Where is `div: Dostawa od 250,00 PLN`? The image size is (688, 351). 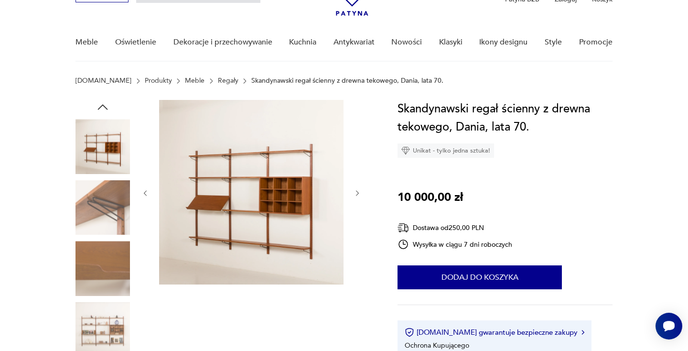
div: Dostawa od 250,00 PLN is located at coordinates (455, 228).